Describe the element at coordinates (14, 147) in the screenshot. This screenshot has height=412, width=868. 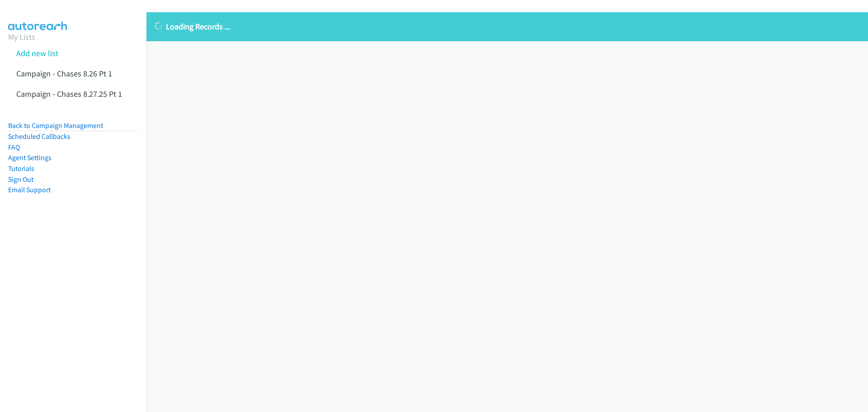
I see `a: FAQ` at that location.